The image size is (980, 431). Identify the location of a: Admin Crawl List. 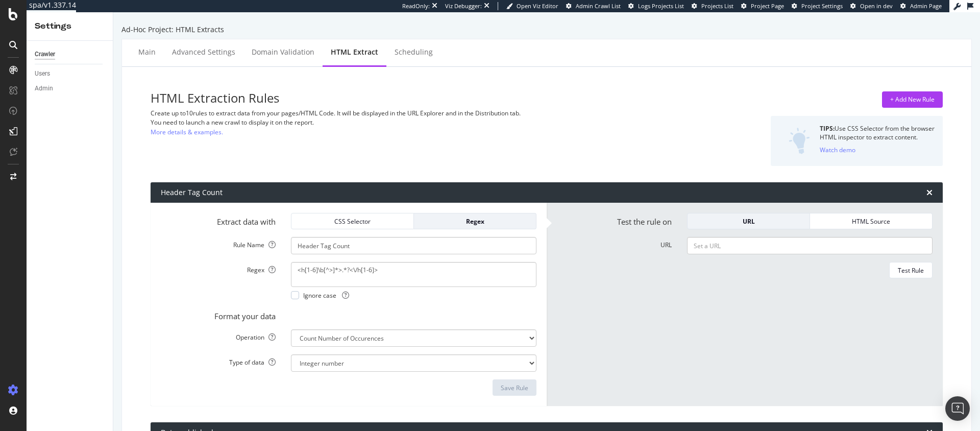
(593, 6).